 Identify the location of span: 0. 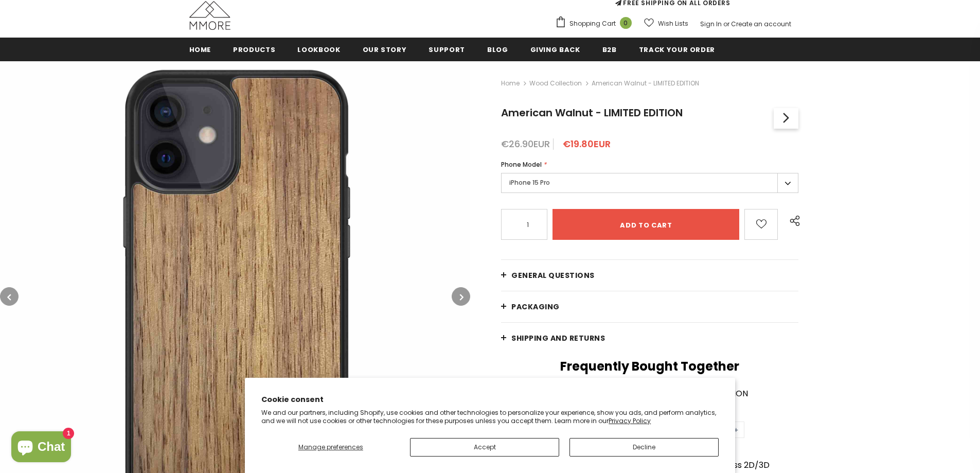
(626, 22).